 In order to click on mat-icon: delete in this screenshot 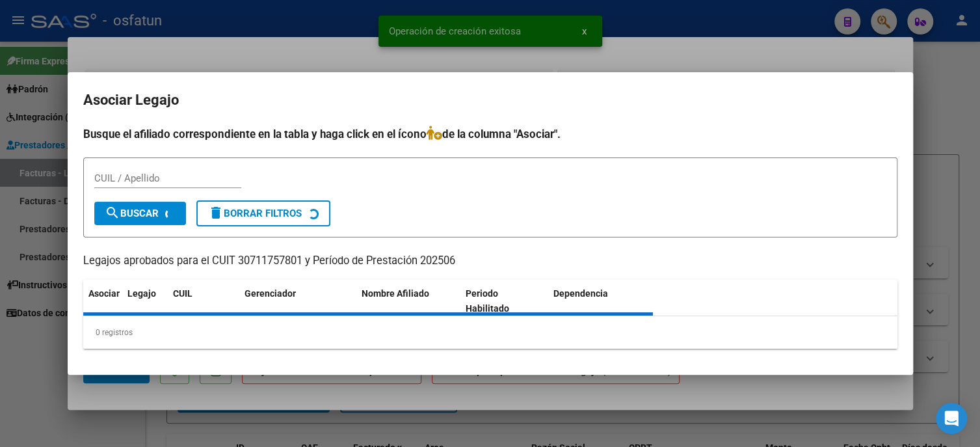, I will do `click(216, 213)`.